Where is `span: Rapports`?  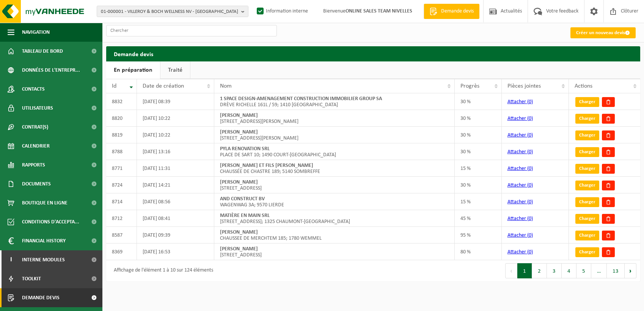
span: Rapports is located at coordinates (33, 165).